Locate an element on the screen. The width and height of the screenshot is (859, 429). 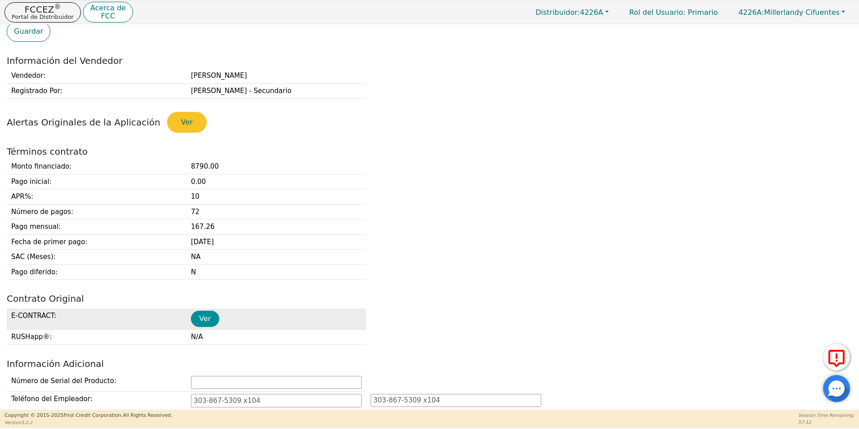
a: Acerca deFCC is located at coordinates (108, 12).